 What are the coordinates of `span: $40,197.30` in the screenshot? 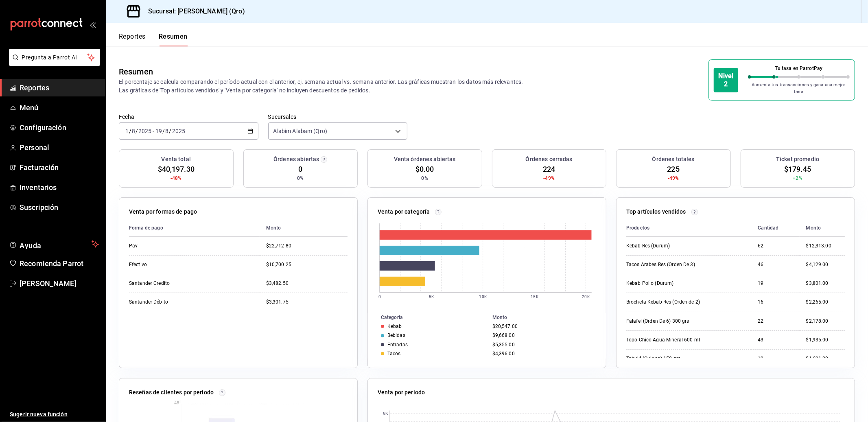 It's located at (176, 169).